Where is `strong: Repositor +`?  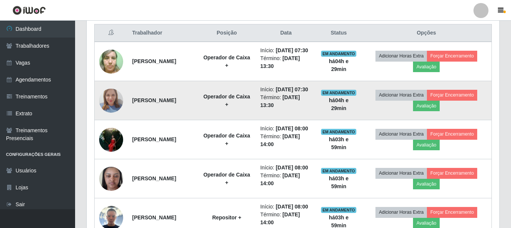 strong: Repositor + is located at coordinates (227, 218).